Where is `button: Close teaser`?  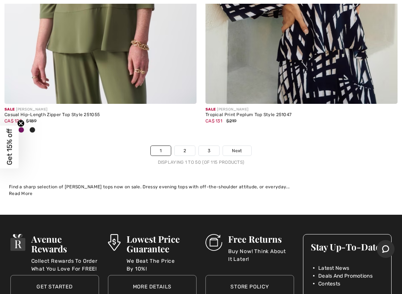 button: Close teaser is located at coordinates (21, 124).